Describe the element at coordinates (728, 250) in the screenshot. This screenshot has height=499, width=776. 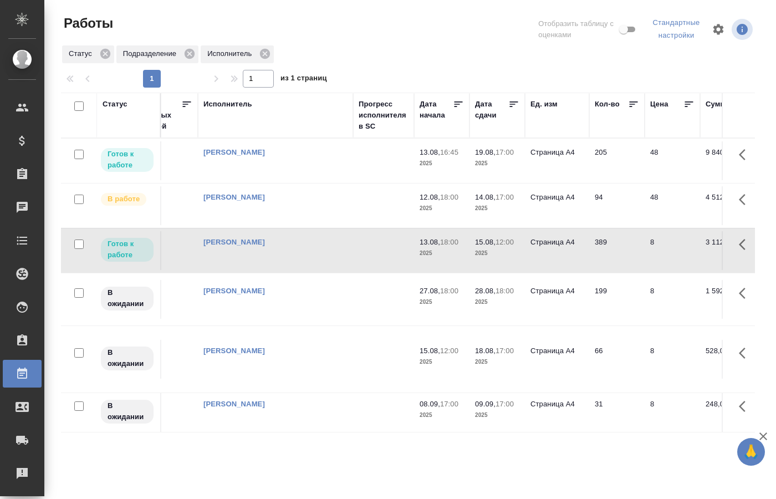
I see `td: 3 112,00 ₽` at that location.